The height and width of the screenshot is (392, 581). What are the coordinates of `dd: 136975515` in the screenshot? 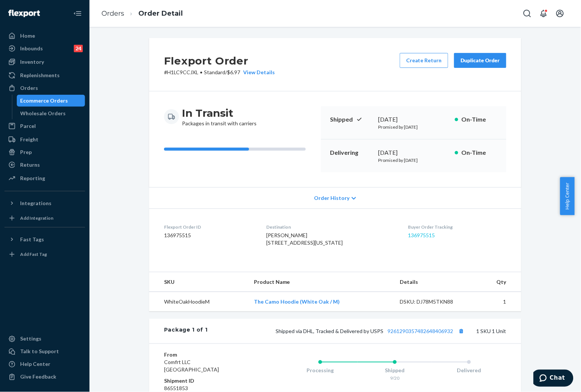 It's located at (209, 235).